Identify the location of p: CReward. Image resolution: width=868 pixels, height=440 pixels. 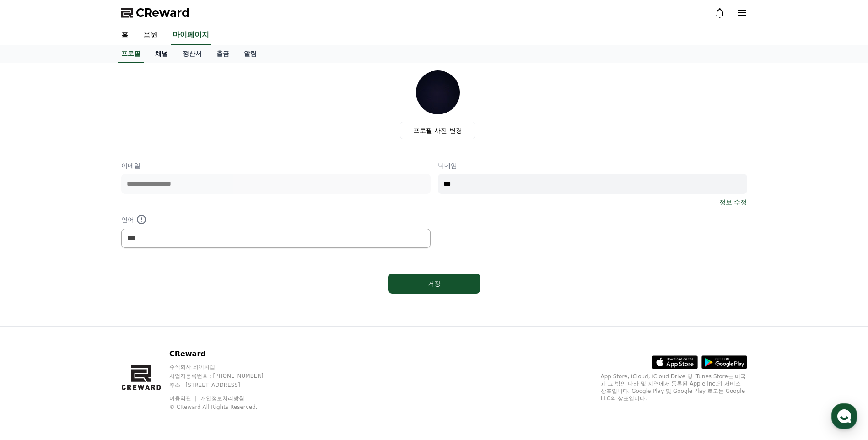
(225, 354).